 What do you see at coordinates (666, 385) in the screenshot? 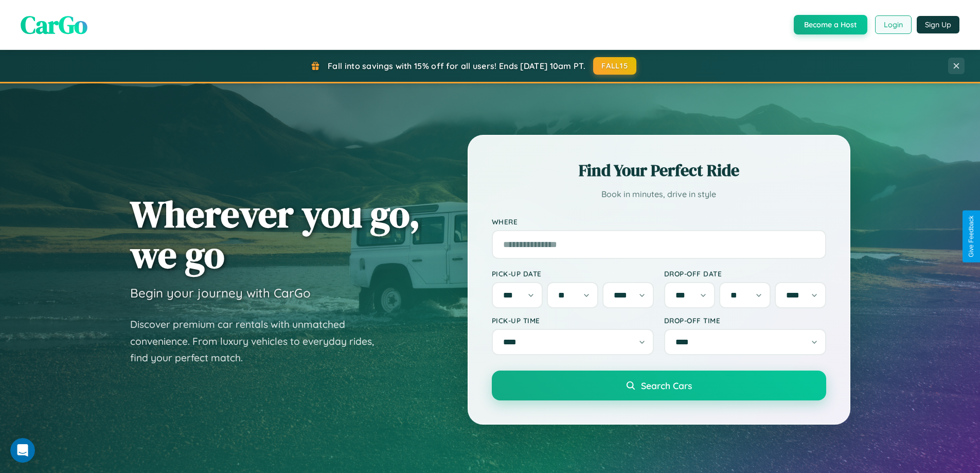
I see `span: Search Cars` at bounding box center [666, 385].